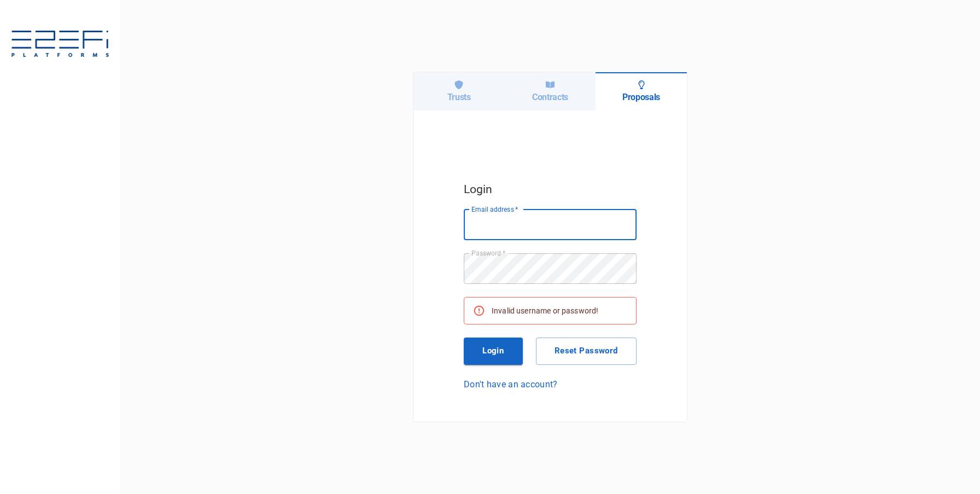 Image resolution: width=980 pixels, height=494 pixels. I want to click on h6: Contracts, so click(550, 96).